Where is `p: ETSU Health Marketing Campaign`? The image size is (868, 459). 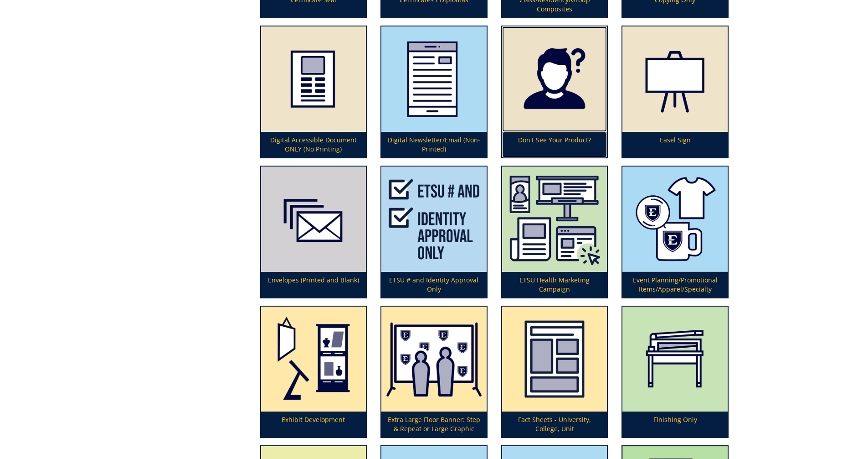 p: ETSU Health Marketing Campaign is located at coordinates (555, 285).